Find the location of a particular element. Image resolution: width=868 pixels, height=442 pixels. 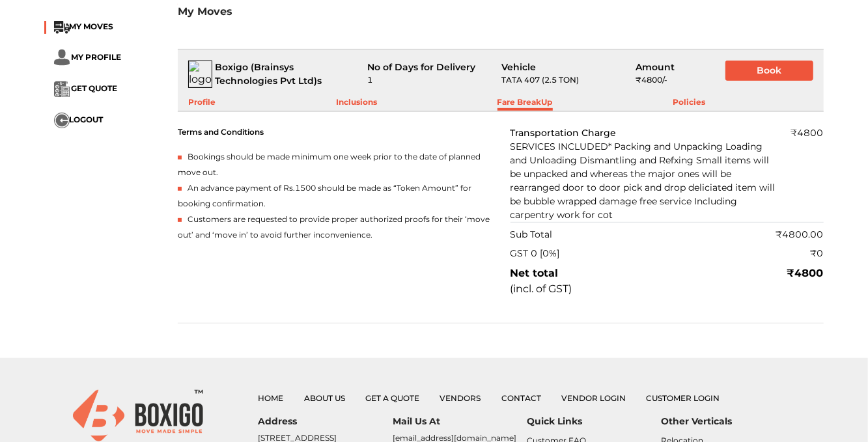

a: Get a Quote is located at coordinates (392, 397).